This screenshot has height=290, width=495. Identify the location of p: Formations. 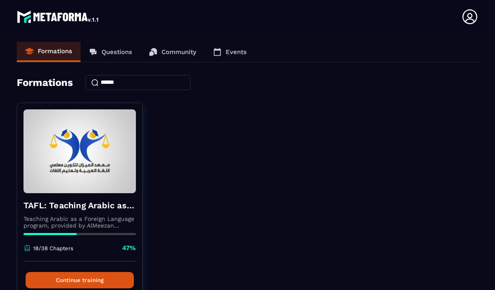
(55, 51).